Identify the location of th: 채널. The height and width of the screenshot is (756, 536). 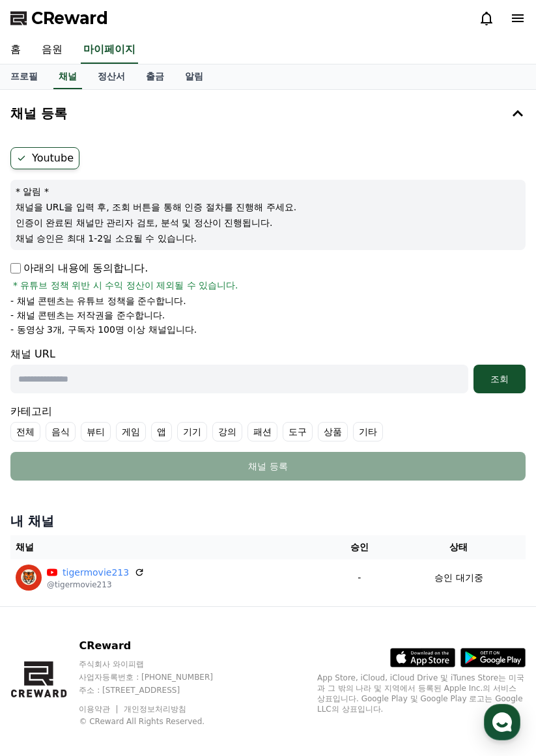
(168, 547).